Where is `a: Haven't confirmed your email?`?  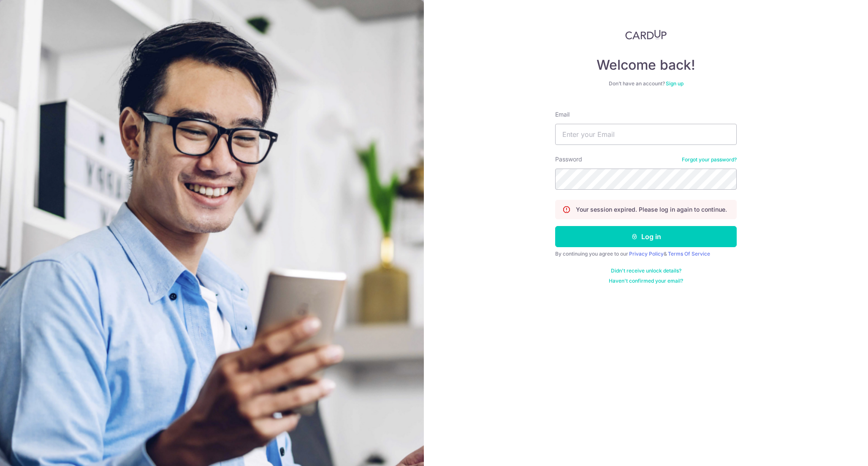
a: Haven't confirmed your email? is located at coordinates (646, 281).